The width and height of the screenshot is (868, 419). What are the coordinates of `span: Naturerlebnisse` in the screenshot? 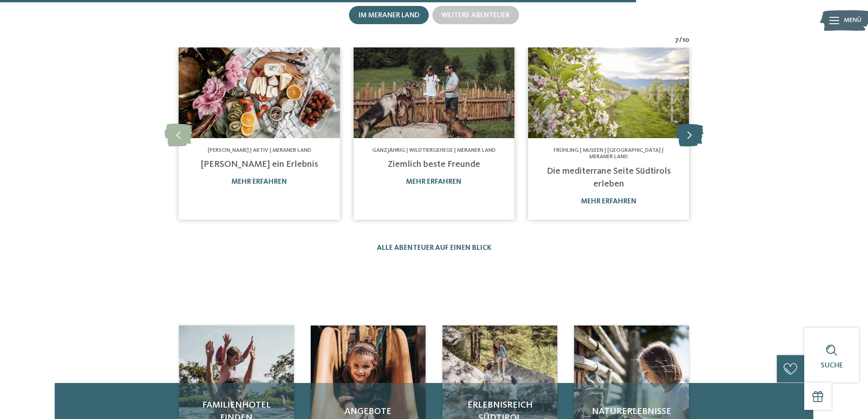 It's located at (631, 412).